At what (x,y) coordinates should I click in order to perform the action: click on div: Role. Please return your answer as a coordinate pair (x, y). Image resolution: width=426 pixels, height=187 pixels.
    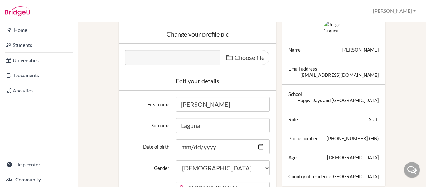
    Looking at the image, I should click on (293, 119).